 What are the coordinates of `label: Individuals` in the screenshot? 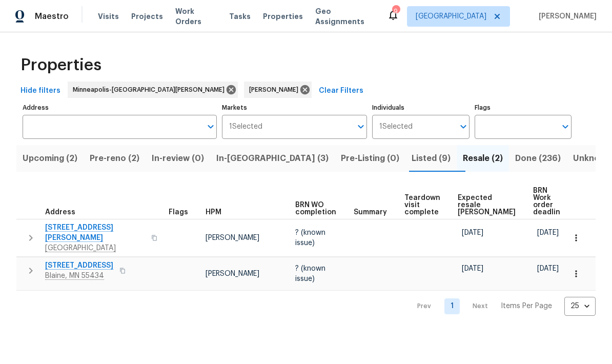 It's located at (420, 108).